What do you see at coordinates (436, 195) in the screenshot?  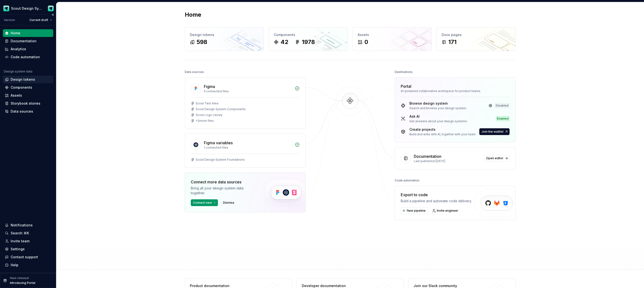 I see `div: Export to code` at bounding box center [436, 195].